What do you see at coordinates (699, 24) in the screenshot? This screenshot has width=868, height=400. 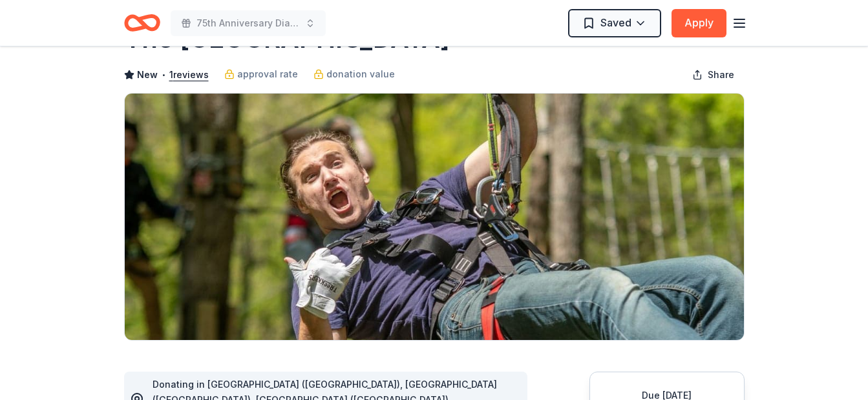 I see `button: Apply` at bounding box center [699, 24].